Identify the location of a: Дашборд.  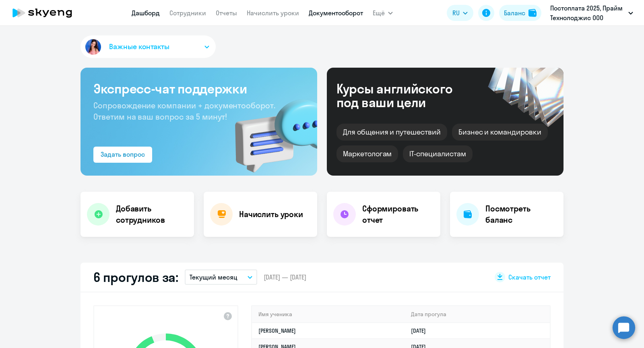
(146, 13).